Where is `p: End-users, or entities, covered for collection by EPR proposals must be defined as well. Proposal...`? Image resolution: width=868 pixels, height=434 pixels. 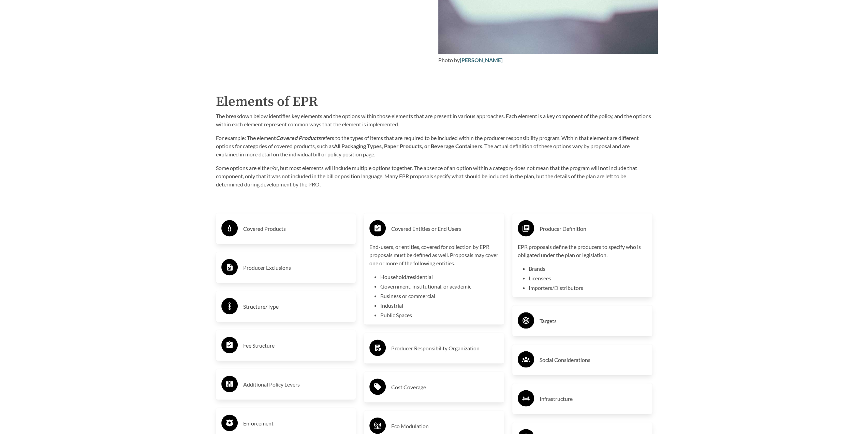
p: End-users, or entities, covered for collection by EPR proposals must be defined as well. Proposal... is located at coordinates (434, 255).